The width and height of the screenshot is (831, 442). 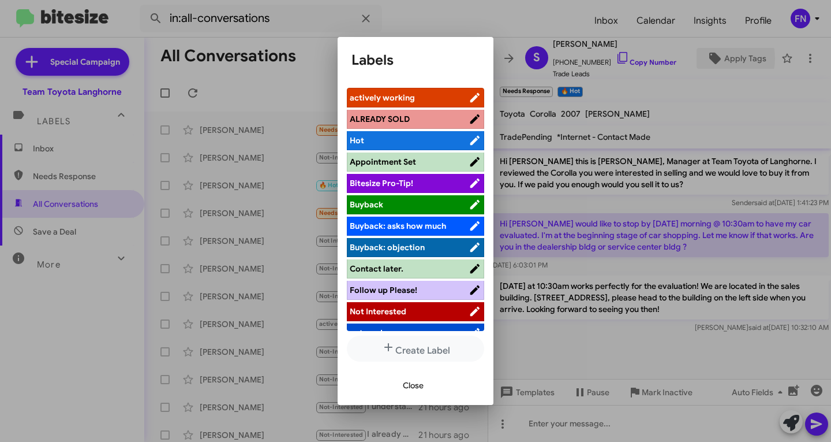 What do you see at coordinates (376, 268) in the screenshot?
I see `span: Contact later.` at bounding box center [376, 268].